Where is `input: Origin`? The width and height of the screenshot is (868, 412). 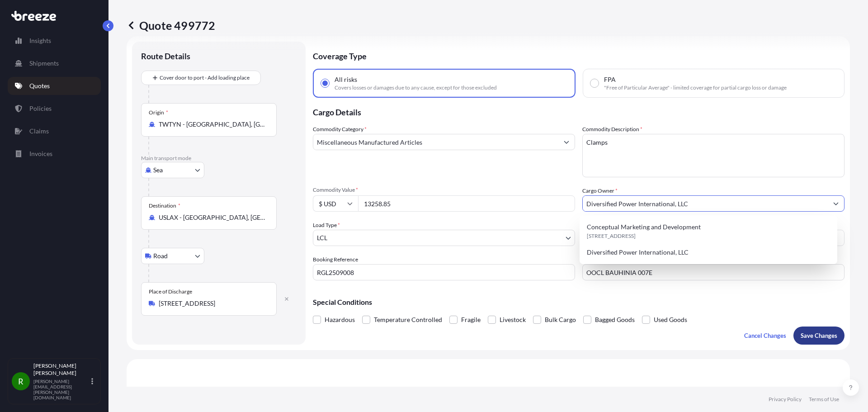 input: Origin is located at coordinates (212, 124).